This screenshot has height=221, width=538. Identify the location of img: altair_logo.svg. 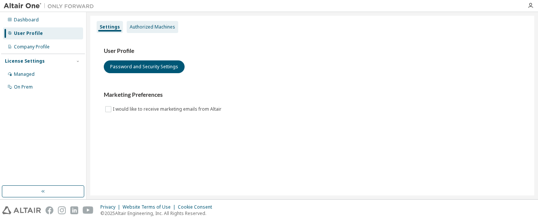
(21, 211).